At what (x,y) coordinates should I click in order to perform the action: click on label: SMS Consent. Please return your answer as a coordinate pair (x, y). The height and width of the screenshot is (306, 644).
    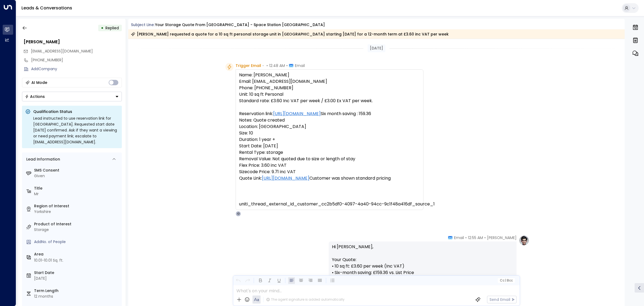
    Looking at the image, I should click on (77, 170).